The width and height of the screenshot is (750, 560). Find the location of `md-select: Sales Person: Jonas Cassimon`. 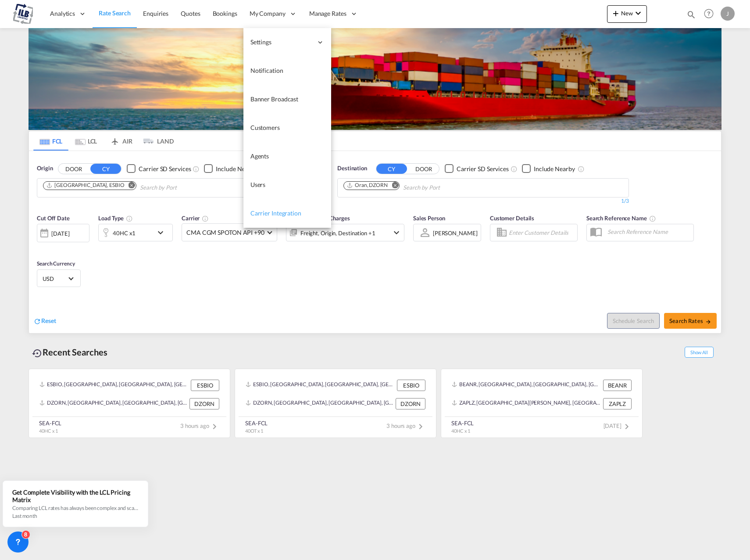

md-select: Sales Person: Jonas Cassimon is located at coordinates (455, 233).